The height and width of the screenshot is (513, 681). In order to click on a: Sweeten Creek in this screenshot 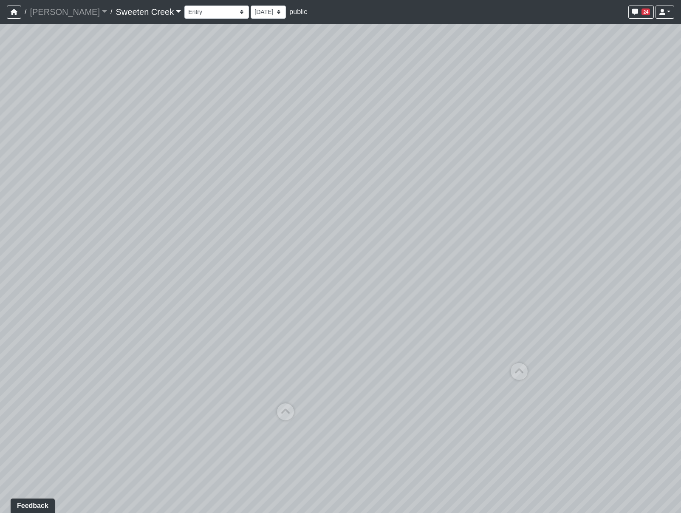, I will do `click(148, 12)`.